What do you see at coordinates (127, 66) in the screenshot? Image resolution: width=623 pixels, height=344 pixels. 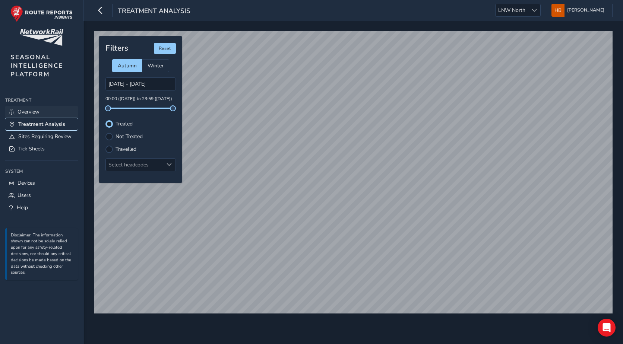 I see `span: Autumn` at bounding box center [127, 66].